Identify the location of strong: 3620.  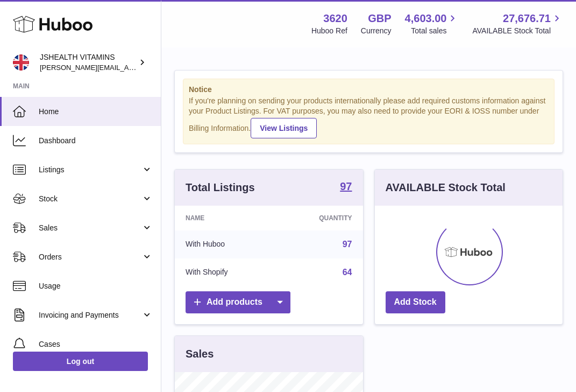
(336, 18).